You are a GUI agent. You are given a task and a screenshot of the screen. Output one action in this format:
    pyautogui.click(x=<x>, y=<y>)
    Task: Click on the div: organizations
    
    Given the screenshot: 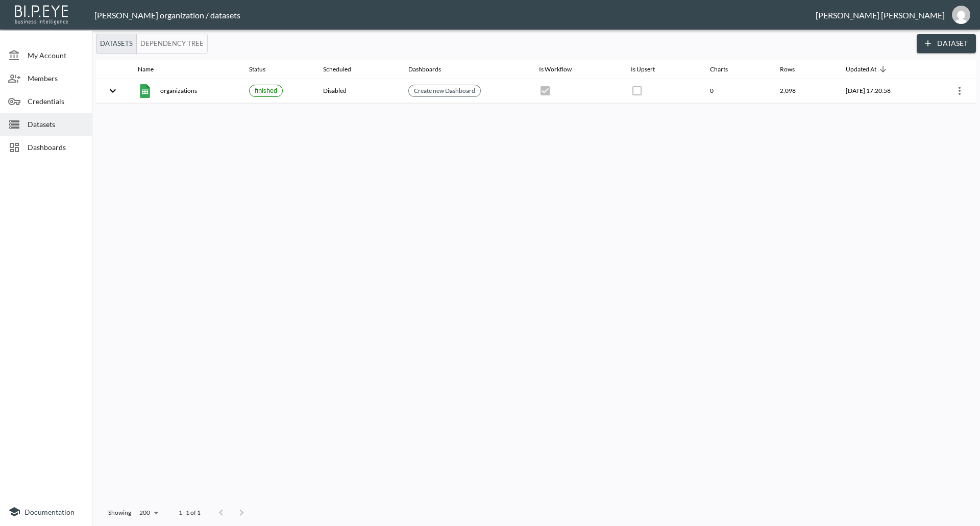 What is the action you would take?
    pyautogui.click(x=185, y=91)
    